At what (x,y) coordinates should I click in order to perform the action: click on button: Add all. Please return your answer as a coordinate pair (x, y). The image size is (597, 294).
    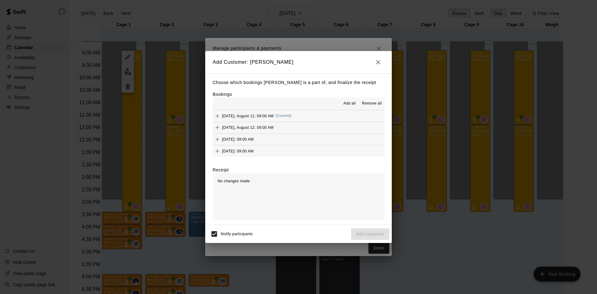
    Looking at the image, I should click on (349, 103).